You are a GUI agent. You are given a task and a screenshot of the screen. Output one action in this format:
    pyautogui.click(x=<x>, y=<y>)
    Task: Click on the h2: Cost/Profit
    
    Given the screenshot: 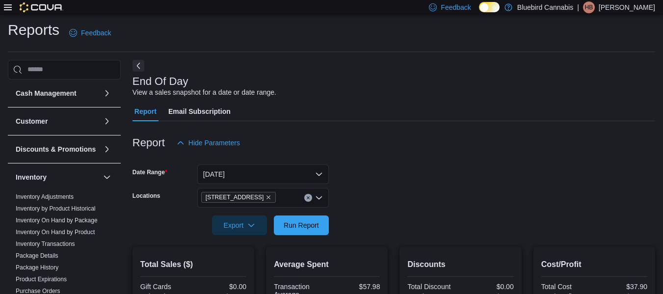 What is the action you would take?
    pyautogui.click(x=594, y=264)
    